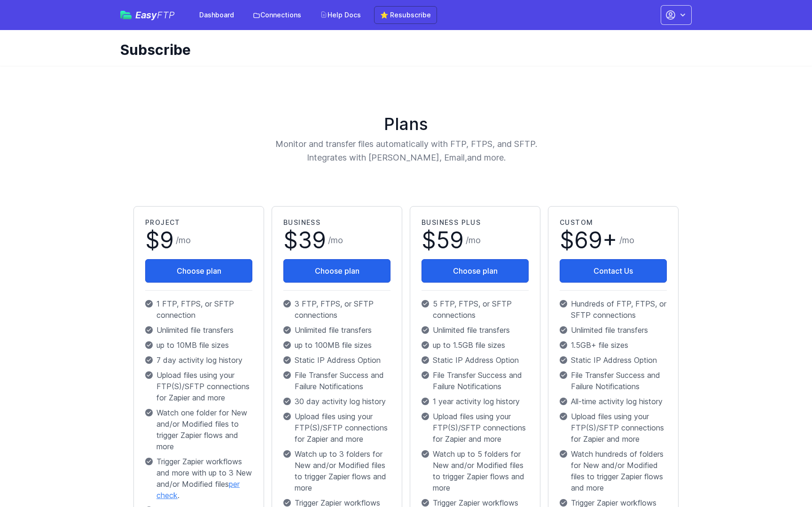 The image size is (812, 507). What do you see at coordinates (449, 240) in the screenshot?
I see `span: 59` at bounding box center [449, 240].